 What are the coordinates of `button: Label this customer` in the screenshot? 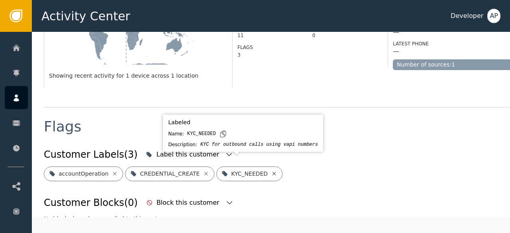 It's located at (189, 155).